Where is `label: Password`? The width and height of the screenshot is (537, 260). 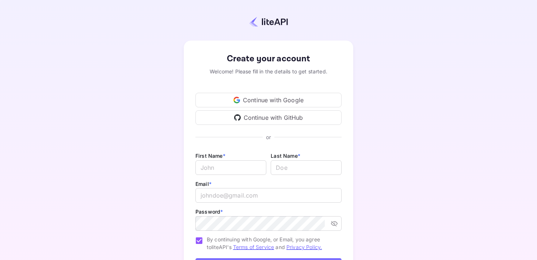 label: Password is located at coordinates (209, 212).